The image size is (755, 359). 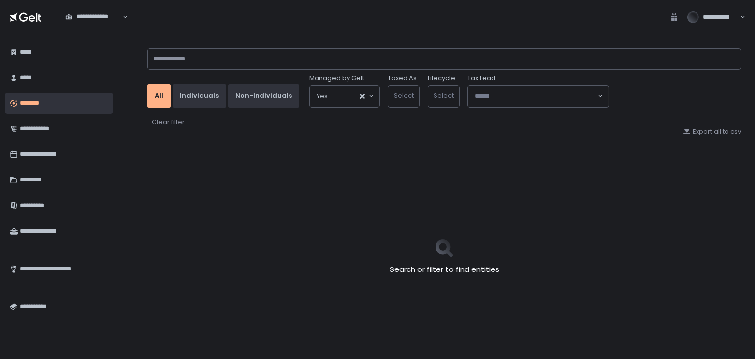 What do you see at coordinates (362, 96) in the screenshot?
I see `button: Clear Selected` at bounding box center [362, 96].